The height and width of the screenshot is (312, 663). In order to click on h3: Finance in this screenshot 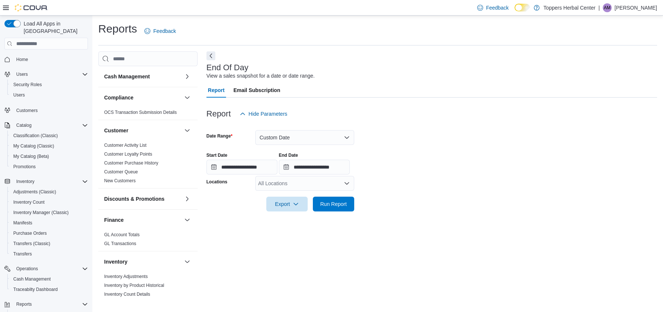, I will do `click(114, 220)`.